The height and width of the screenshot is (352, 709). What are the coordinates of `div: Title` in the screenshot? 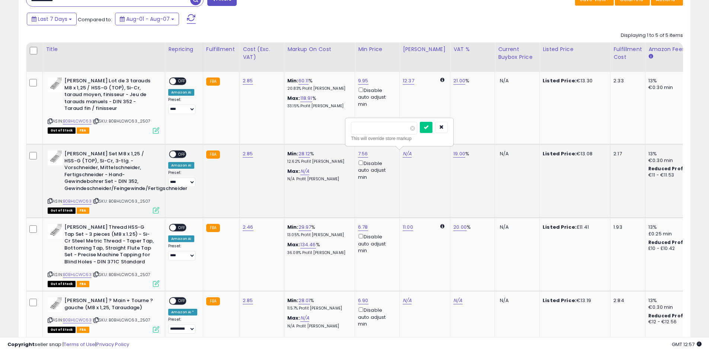 It's located at (104, 49).